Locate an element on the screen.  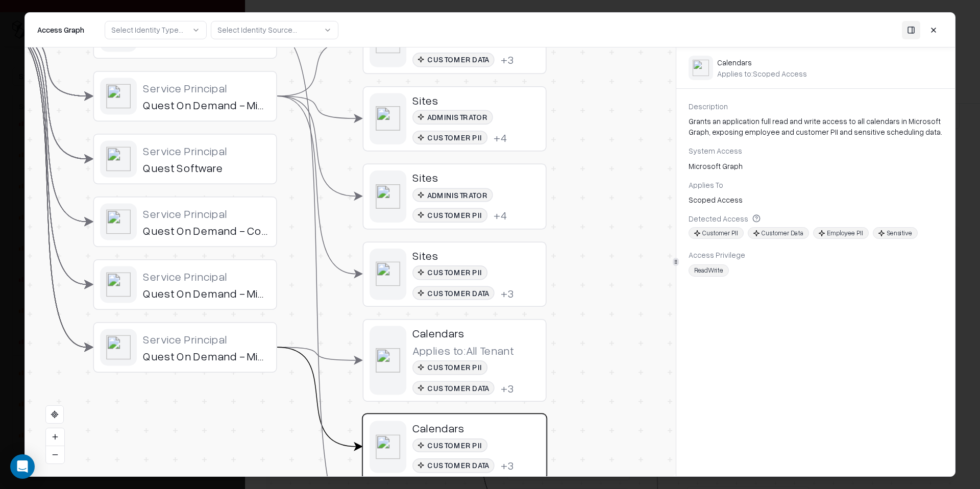
div: Quest On Demand - Migration - Mailbox Migration is located at coordinates (206, 356).